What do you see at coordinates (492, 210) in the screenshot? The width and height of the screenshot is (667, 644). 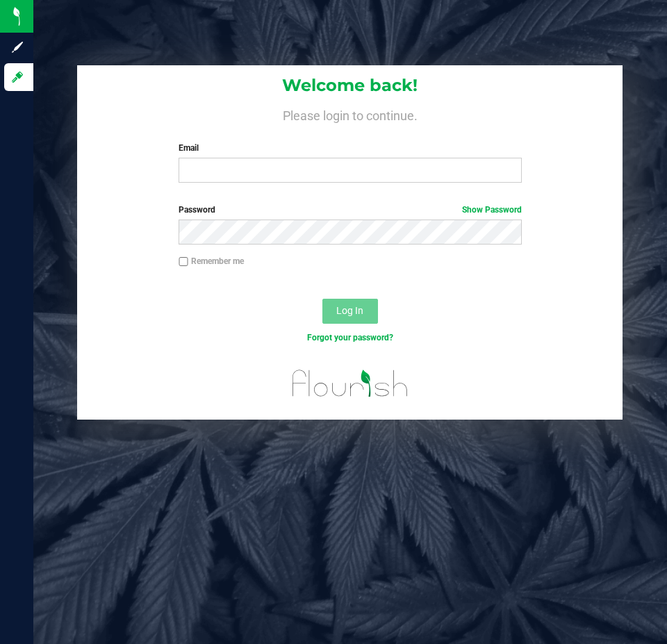 I see `a: Show Password` at bounding box center [492, 210].